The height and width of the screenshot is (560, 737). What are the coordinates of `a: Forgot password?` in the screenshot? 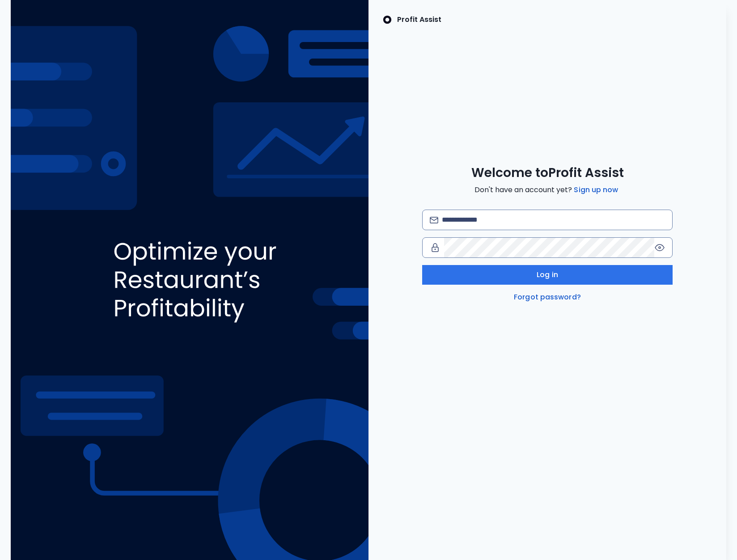 It's located at (547, 297).